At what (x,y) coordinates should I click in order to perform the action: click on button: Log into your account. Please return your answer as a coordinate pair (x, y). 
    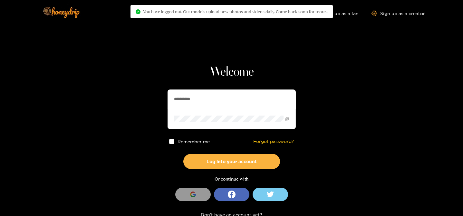
    Looking at the image, I should click on (232, 162).